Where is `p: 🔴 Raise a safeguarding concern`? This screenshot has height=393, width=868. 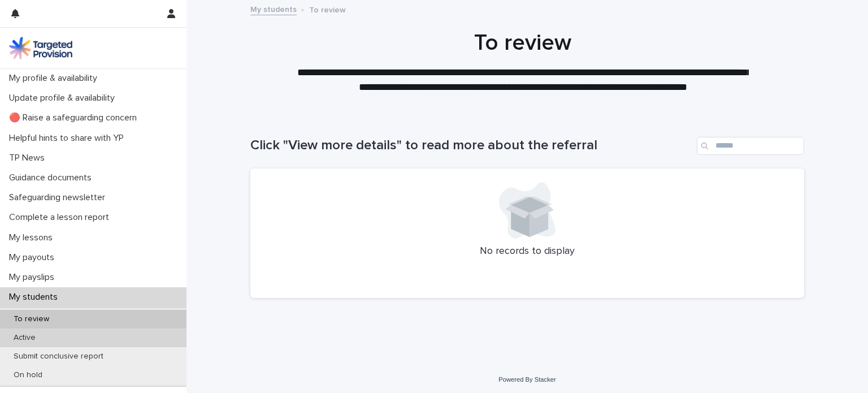 p: 🔴 Raise a safeguarding concern is located at coordinates (75, 117).